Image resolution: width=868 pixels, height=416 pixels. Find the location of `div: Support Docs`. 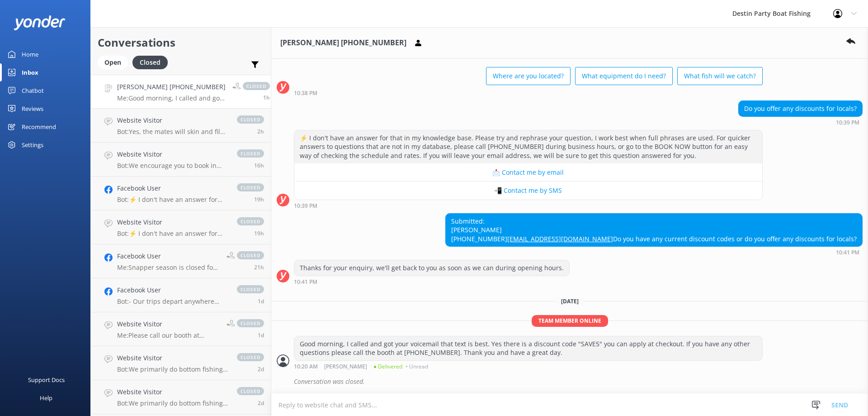

div: Support Docs is located at coordinates (46, 380).